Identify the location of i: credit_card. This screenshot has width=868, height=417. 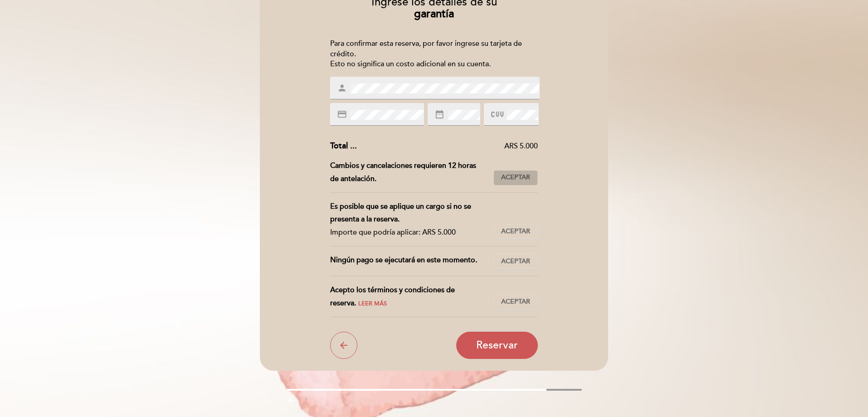
(342, 115).